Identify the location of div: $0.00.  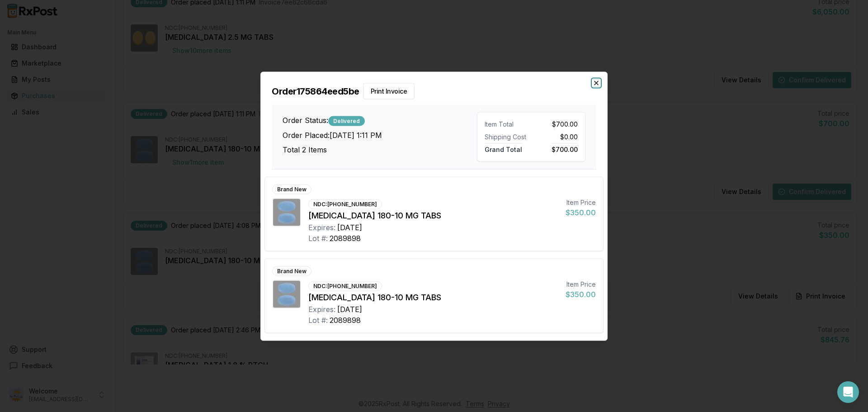
(556, 137).